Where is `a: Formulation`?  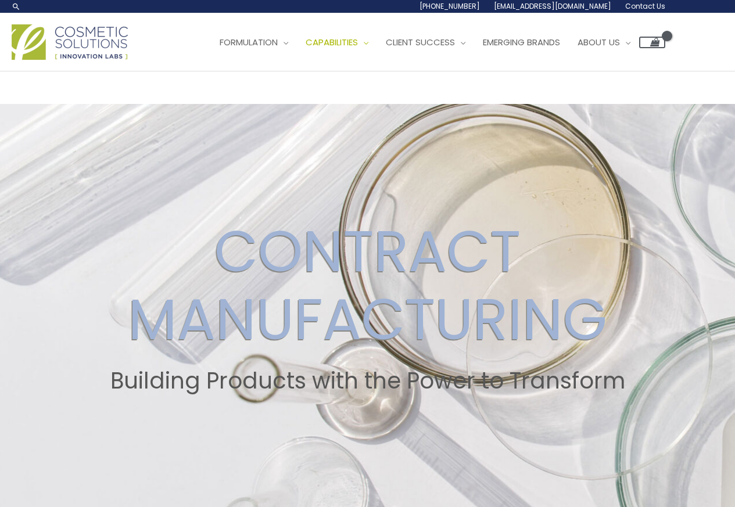 a: Formulation is located at coordinates (254, 42).